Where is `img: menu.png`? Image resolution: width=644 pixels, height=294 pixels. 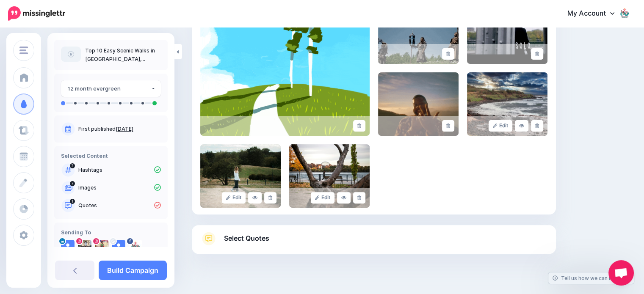 img: menu.png is located at coordinates (24, 50).